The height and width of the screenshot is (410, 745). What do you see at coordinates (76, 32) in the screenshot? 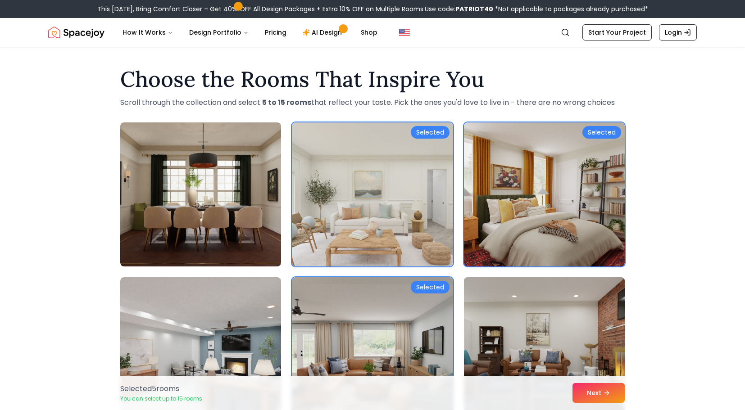
I see `a: Spacejoy` at bounding box center [76, 32].